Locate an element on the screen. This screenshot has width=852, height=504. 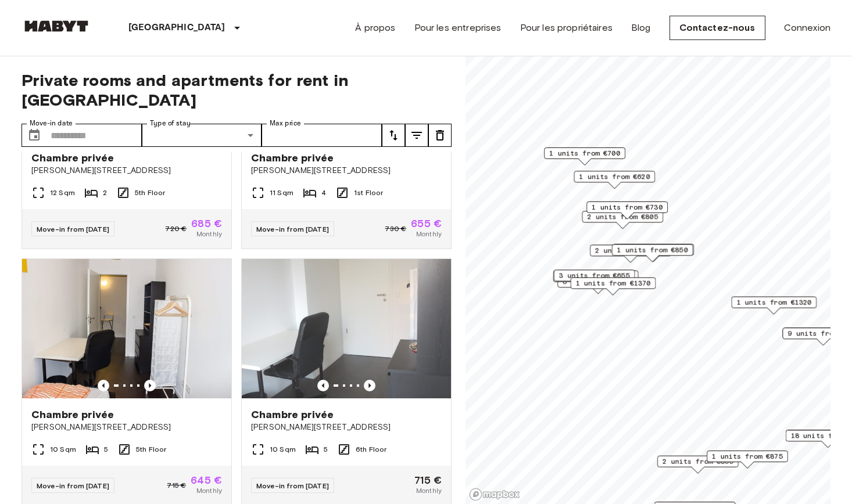
span: 685 € is located at coordinates (206, 224).